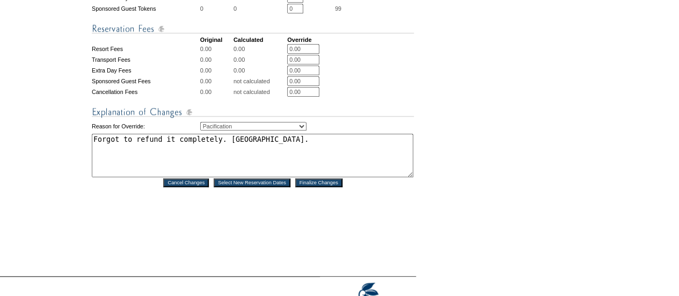 The height and width of the screenshot is (296, 679). Describe the element at coordinates (216, 40) in the screenshot. I see `td: Original` at that location.